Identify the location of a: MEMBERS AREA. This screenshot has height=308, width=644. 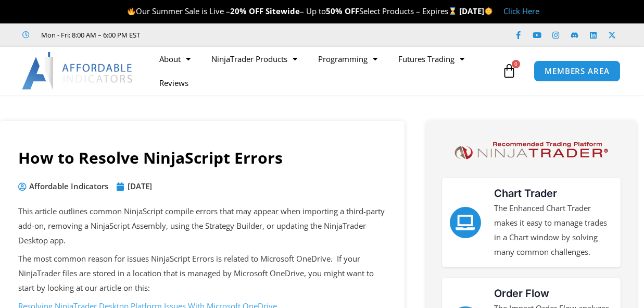
(577, 71).